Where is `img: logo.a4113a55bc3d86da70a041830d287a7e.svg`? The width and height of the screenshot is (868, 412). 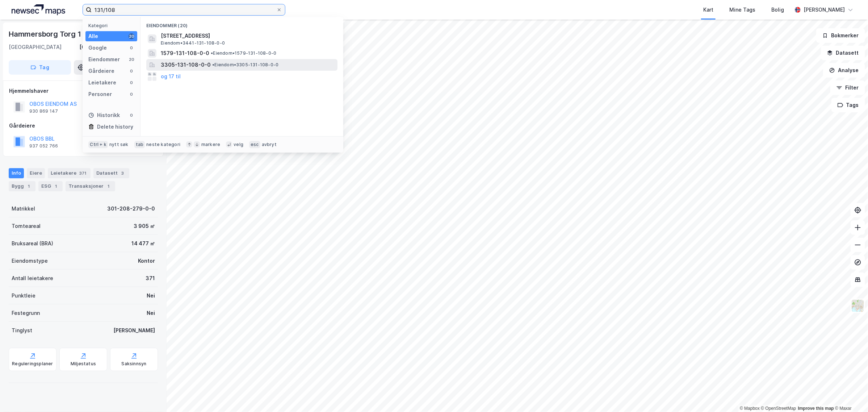 img: logo.a4113a55bc3d86da70a041830d287a7e.svg is located at coordinates (38, 10).